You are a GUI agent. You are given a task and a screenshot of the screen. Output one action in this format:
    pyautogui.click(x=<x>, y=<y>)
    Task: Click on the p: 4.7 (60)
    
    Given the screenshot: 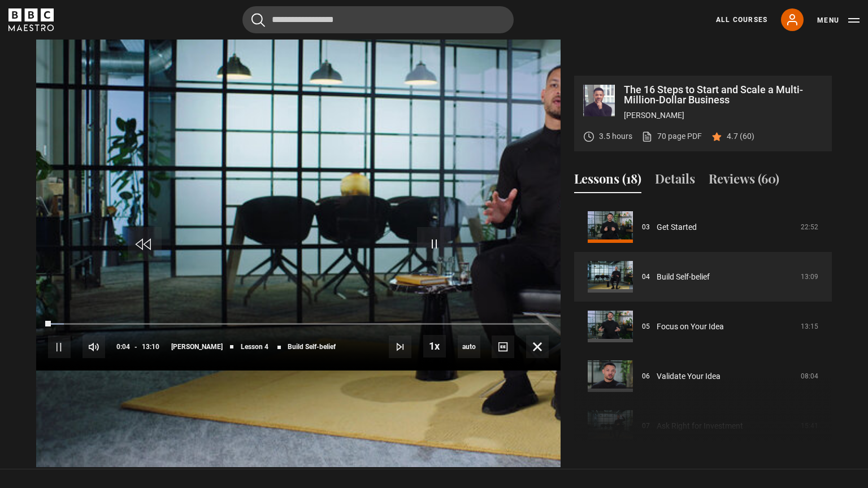 What is the action you would take?
    pyautogui.click(x=740, y=136)
    